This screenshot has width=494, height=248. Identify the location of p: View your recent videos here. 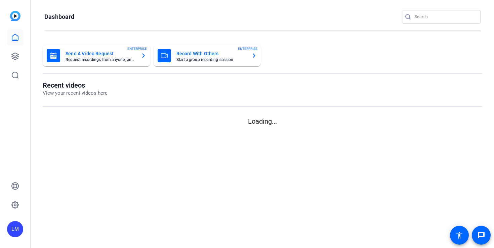
(75, 93).